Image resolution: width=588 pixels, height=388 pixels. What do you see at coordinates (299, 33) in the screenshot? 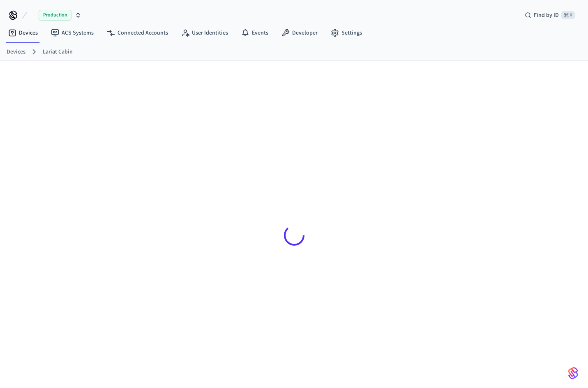
I see `a: Developer` at bounding box center [299, 33].